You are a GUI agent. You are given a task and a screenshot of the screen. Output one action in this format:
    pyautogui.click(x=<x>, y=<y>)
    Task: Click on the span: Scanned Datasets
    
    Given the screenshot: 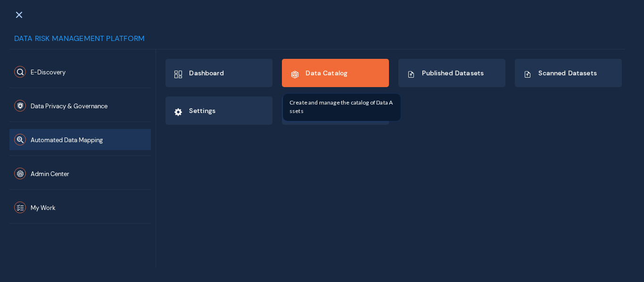 What is the action you would take?
    pyautogui.click(x=567, y=73)
    